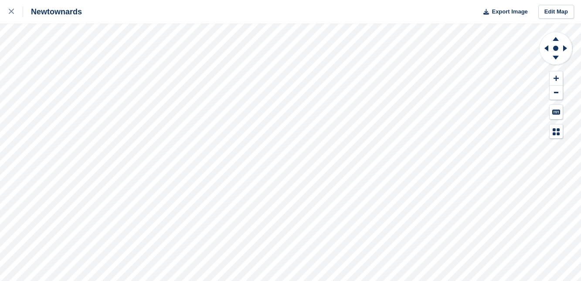 This screenshot has width=581, height=281. I want to click on button: Keyboard Shortcuts, so click(556, 112).